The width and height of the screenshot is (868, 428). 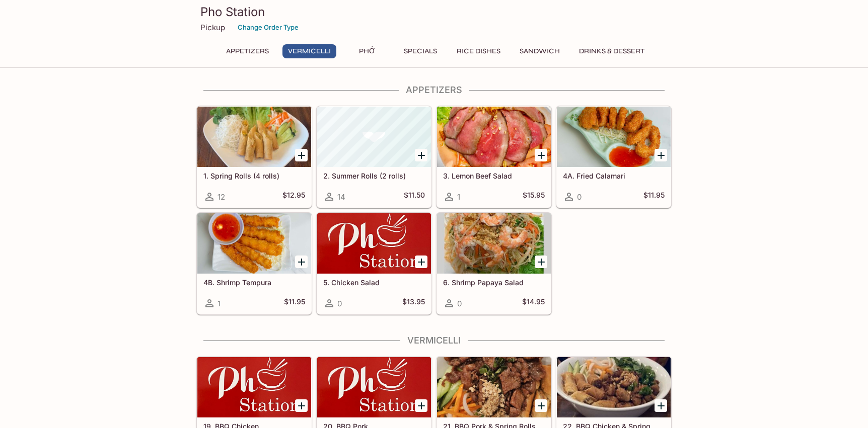 I want to click on span: 12, so click(x=221, y=197).